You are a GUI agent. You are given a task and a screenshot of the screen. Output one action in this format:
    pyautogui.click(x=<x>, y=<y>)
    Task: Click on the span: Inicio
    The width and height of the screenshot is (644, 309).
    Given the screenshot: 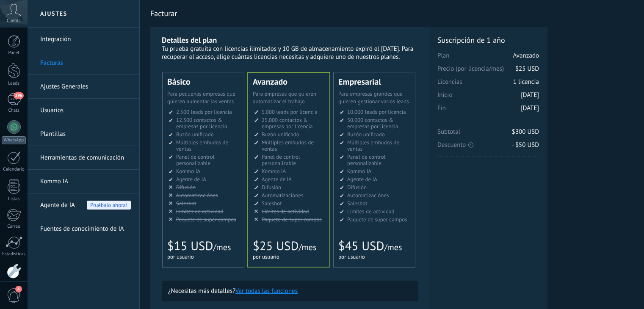 What is the action you would take?
    pyautogui.click(x=488, y=97)
    